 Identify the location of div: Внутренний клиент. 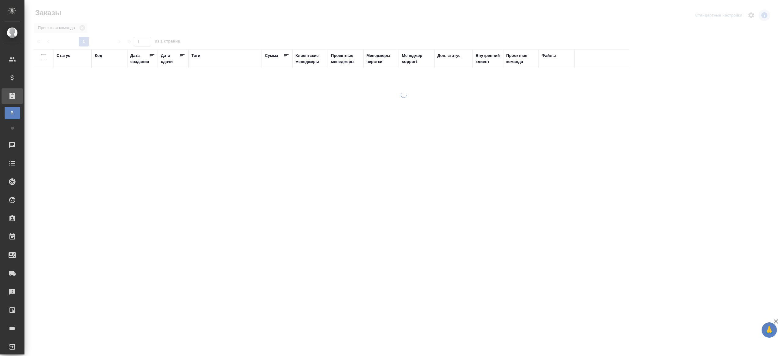
(488, 59).